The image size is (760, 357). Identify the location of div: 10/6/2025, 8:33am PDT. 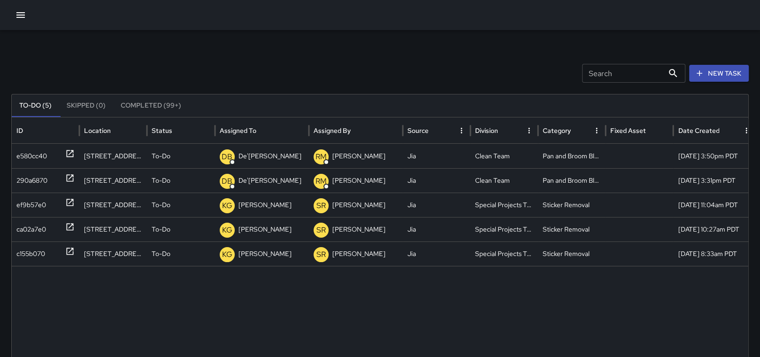
(714, 253).